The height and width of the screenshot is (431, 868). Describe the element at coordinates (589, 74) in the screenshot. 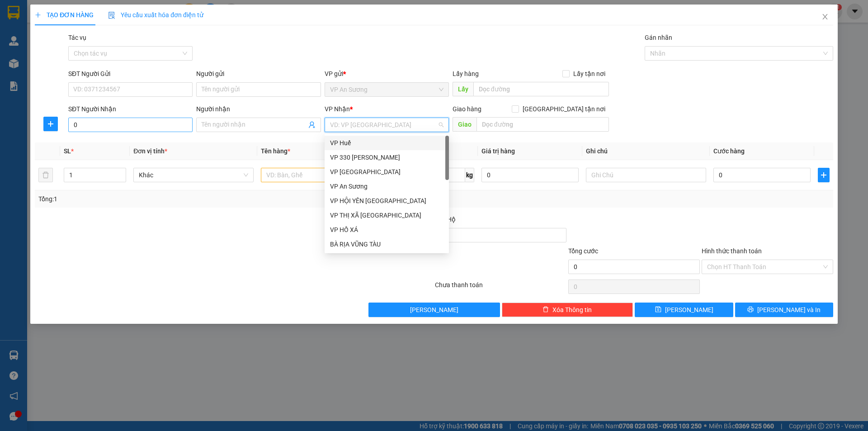

I see `span: Lấy tận nơi` at that location.